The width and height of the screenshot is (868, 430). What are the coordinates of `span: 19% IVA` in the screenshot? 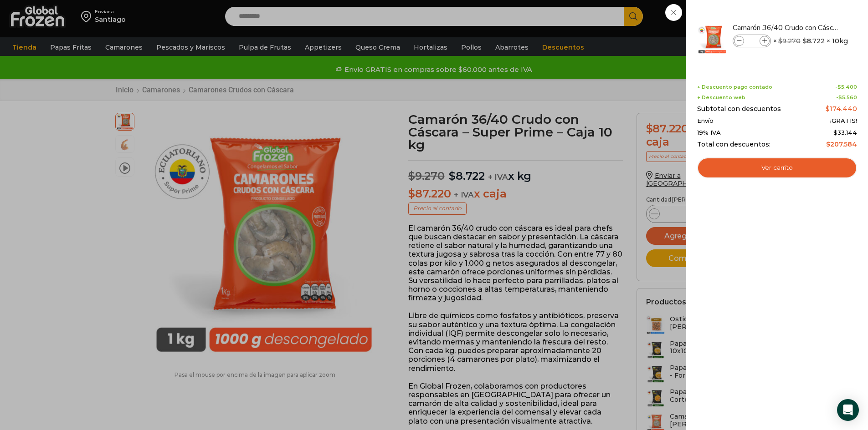 It's located at (709, 133).